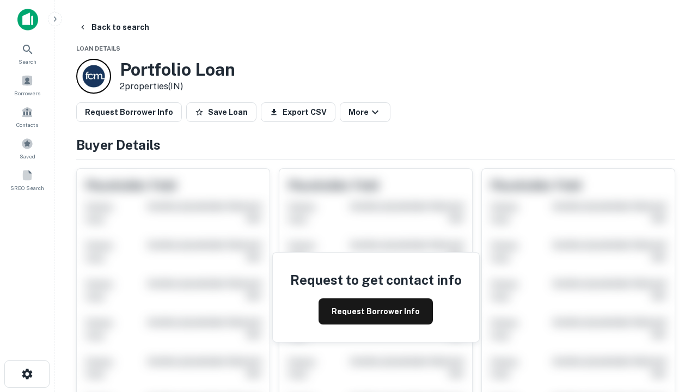 Image resolution: width=697 pixels, height=392 pixels. I want to click on span: Search, so click(27, 62).